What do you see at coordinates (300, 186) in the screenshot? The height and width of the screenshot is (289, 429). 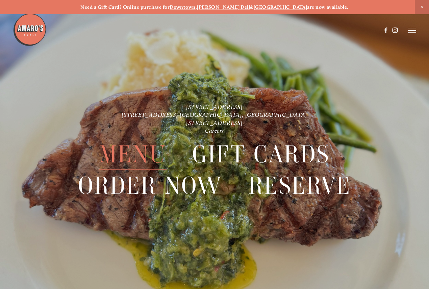 I see `span: Reserve` at bounding box center [300, 186].